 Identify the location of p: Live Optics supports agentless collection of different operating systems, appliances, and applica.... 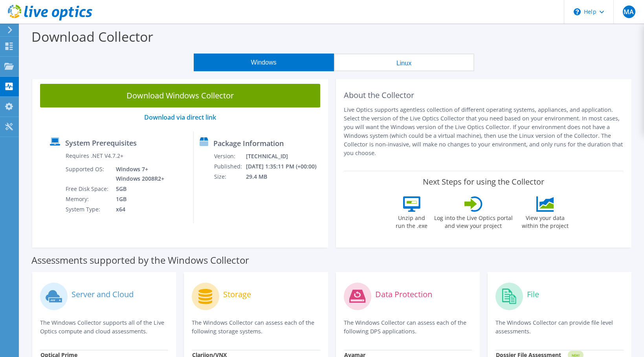
(483, 131).